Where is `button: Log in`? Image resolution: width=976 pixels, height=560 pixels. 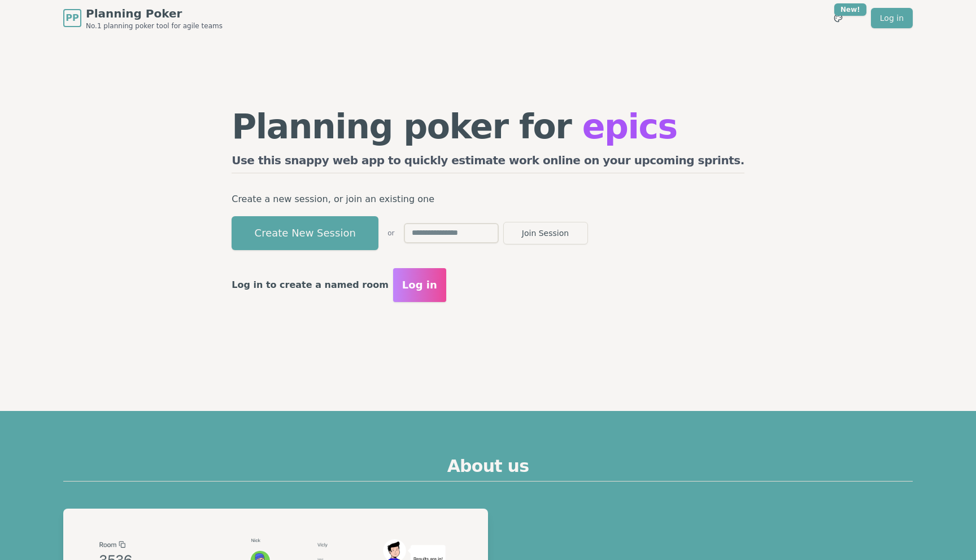 button: Log in is located at coordinates (420, 285).